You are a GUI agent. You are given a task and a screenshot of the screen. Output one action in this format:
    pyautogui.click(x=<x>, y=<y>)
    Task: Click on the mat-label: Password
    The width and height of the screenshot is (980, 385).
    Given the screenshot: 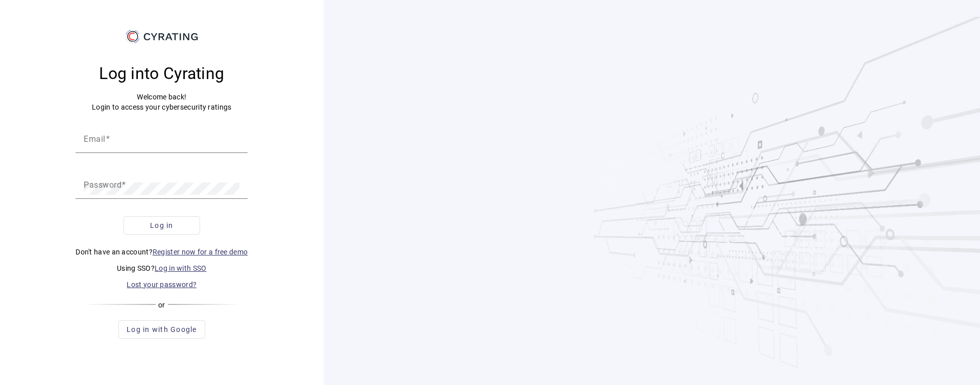 What is the action you would take?
    pyautogui.click(x=102, y=184)
    